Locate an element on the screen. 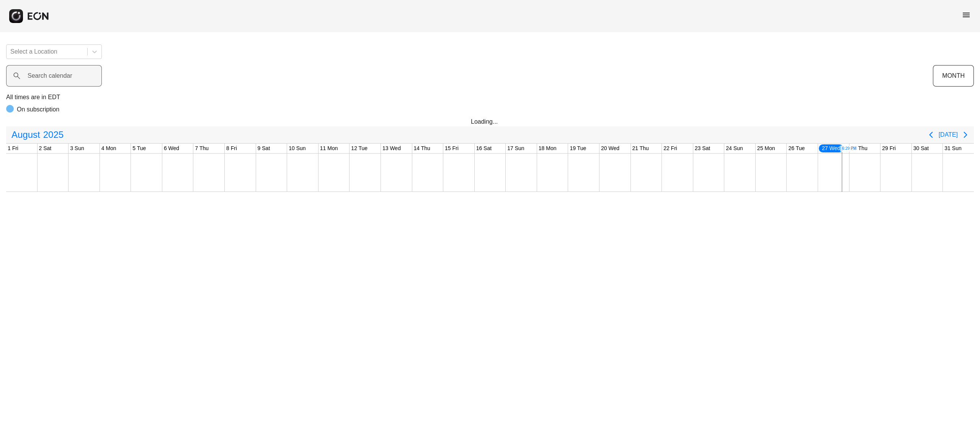  div: 18 Mon is located at coordinates (548, 148).